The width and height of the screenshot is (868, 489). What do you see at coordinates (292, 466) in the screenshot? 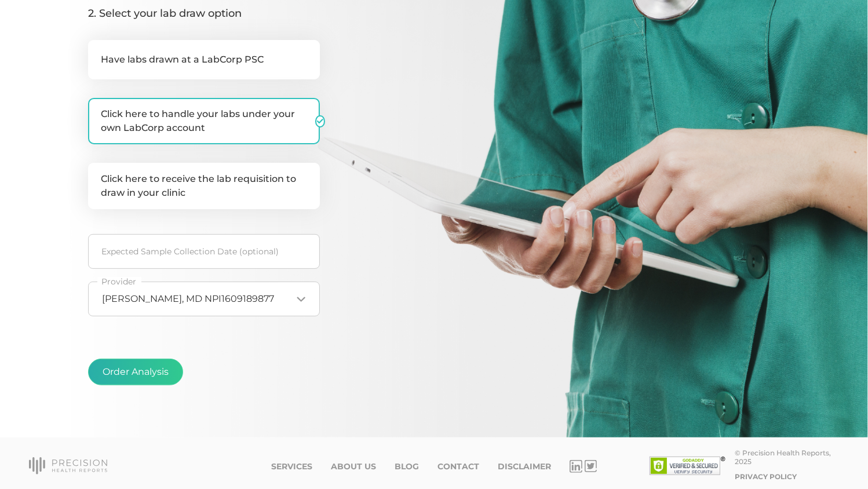
I see `a: Services` at bounding box center [292, 466].